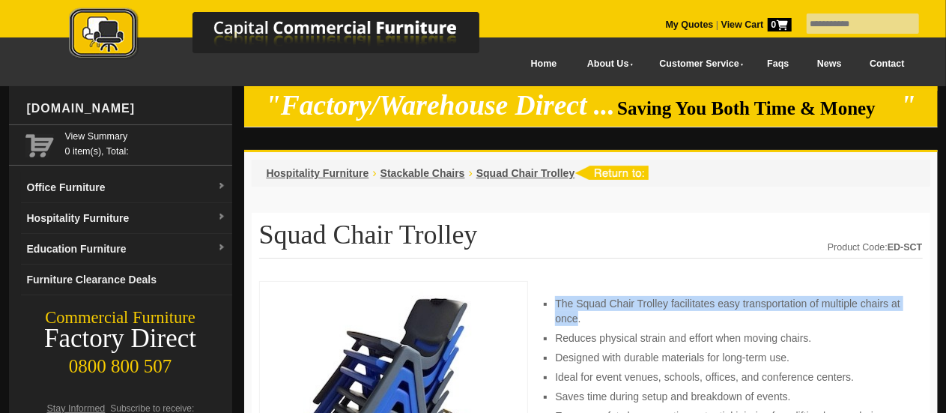 The height and width of the screenshot is (413, 946). What do you see at coordinates (525, 173) in the screenshot?
I see `a: Squad Chair Trolley` at bounding box center [525, 173].